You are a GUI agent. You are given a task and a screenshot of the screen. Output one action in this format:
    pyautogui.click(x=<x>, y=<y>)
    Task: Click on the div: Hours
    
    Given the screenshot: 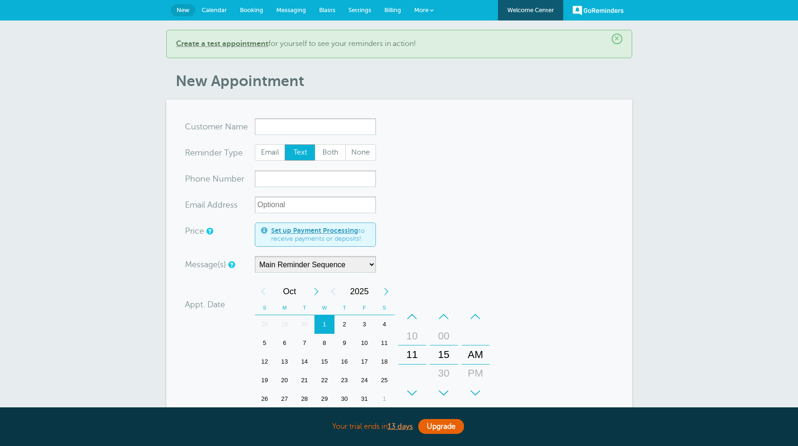 What is the action you would take?
    pyautogui.click(x=412, y=355)
    